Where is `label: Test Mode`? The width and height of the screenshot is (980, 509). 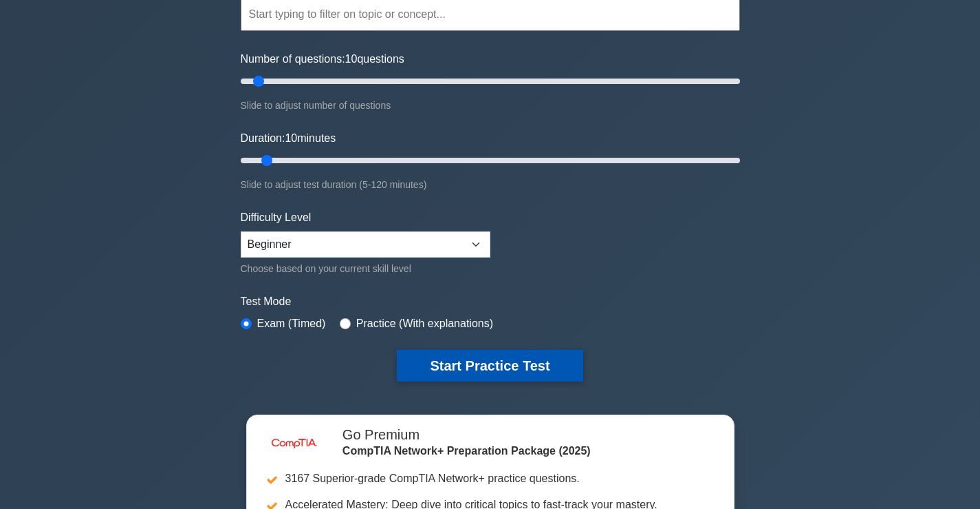 label: Test Mode is located at coordinates (491, 302).